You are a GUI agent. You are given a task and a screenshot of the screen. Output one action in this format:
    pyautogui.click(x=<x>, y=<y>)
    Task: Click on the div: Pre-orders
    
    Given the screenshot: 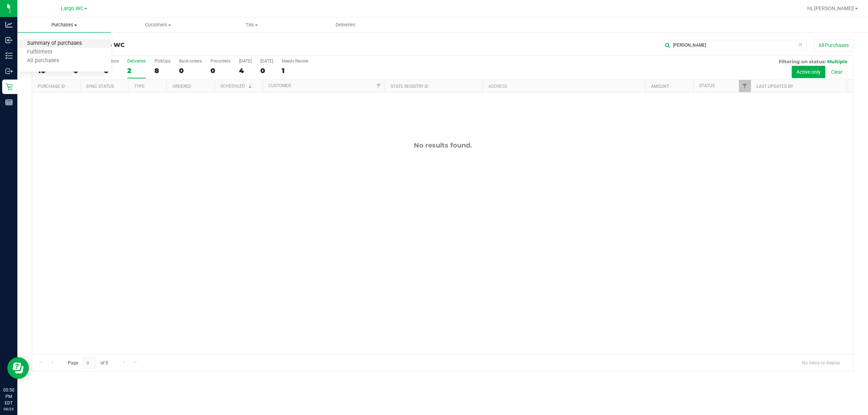 What is the action you would take?
    pyautogui.click(x=220, y=61)
    